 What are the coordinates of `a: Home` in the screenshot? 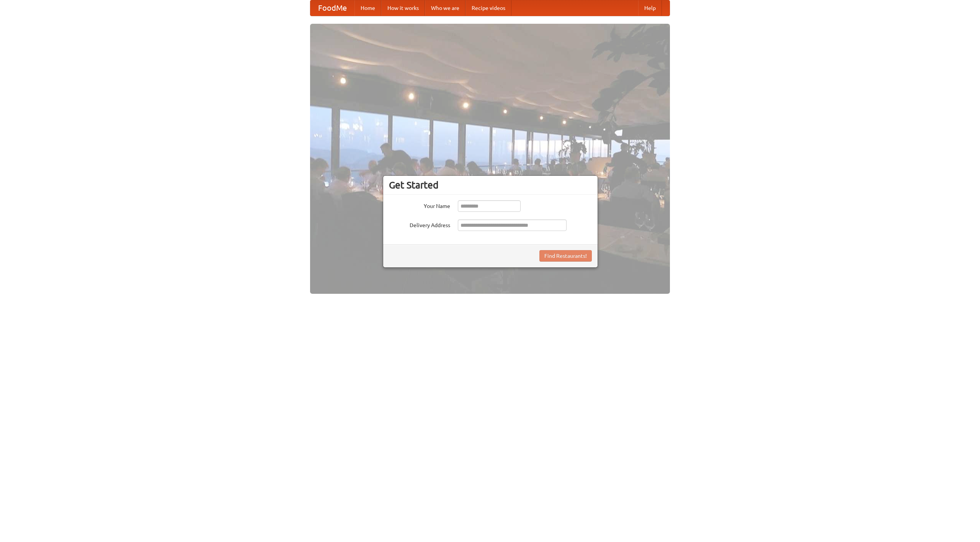 It's located at (368, 8).